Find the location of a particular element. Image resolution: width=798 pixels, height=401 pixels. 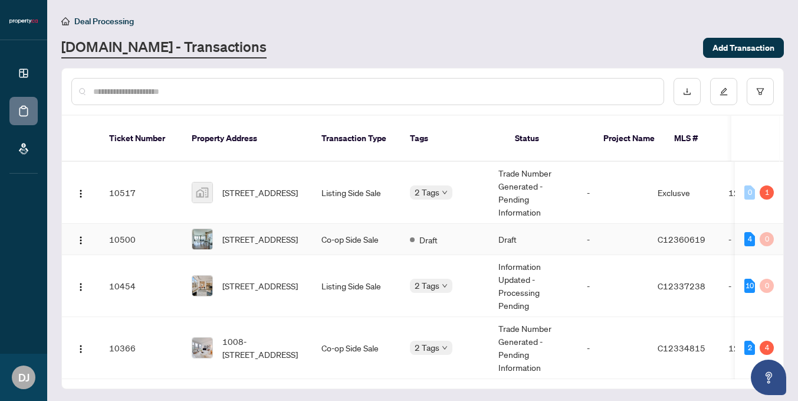

span: Deal Processing is located at coordinates (104, 21).